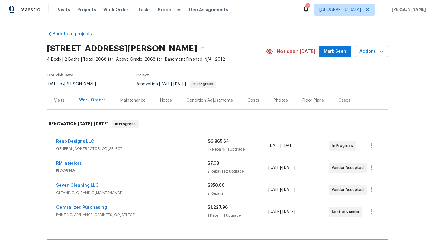 The image size is (435, 245). What do you see at coordinates (203, 49) in the screenshot?
I see `button: Copy Address` at bounding box center [203, 49].